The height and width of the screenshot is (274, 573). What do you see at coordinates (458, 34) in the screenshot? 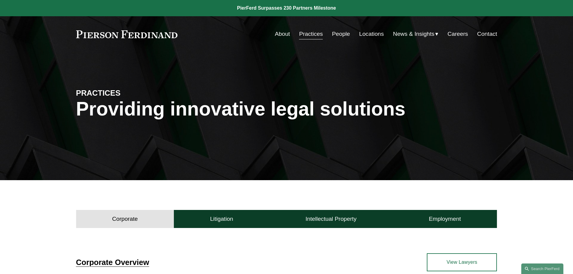
I see `a: Careers` at bounding box center [458, 34].